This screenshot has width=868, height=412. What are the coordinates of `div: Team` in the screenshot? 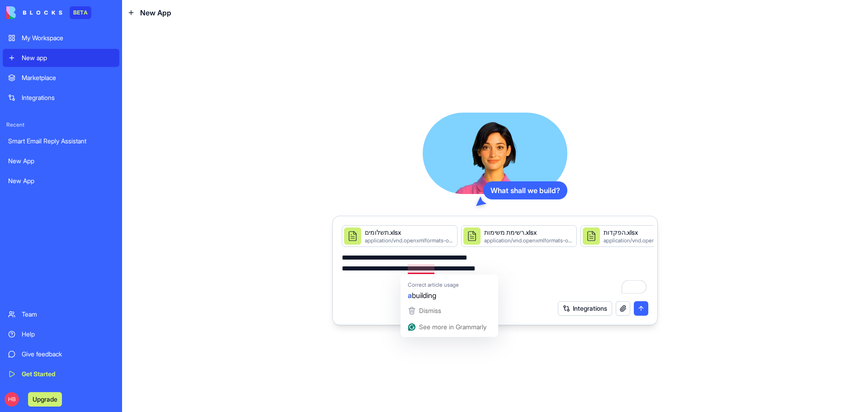 It's located at (68, 315).